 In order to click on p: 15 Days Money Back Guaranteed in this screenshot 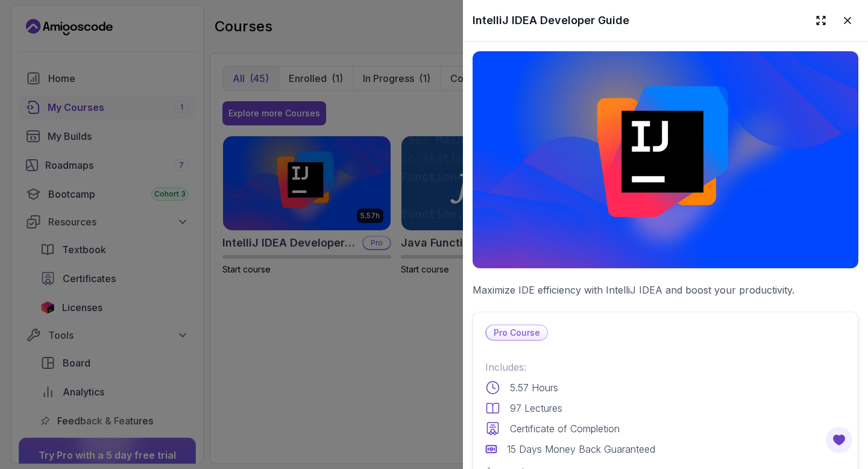, I will do `click(581, 449)`.